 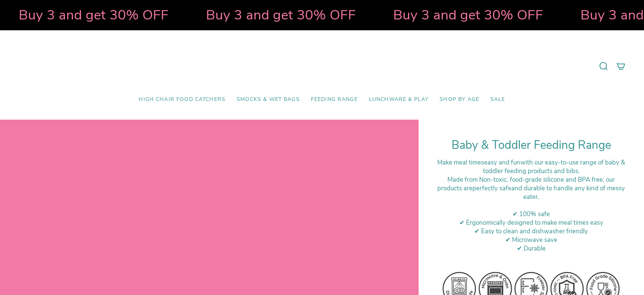 What do you see at coordinates (334, 100) in the screenshot?
I see `div: Feeding Range` at bounding box center [334, 100].